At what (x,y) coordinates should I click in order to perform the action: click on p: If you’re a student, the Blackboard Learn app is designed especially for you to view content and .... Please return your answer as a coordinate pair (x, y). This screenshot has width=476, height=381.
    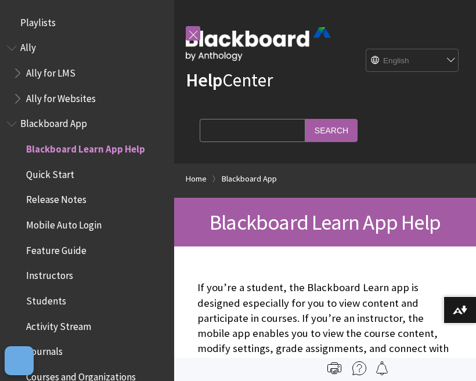
    Looking at the image, I should click on (325, 325).